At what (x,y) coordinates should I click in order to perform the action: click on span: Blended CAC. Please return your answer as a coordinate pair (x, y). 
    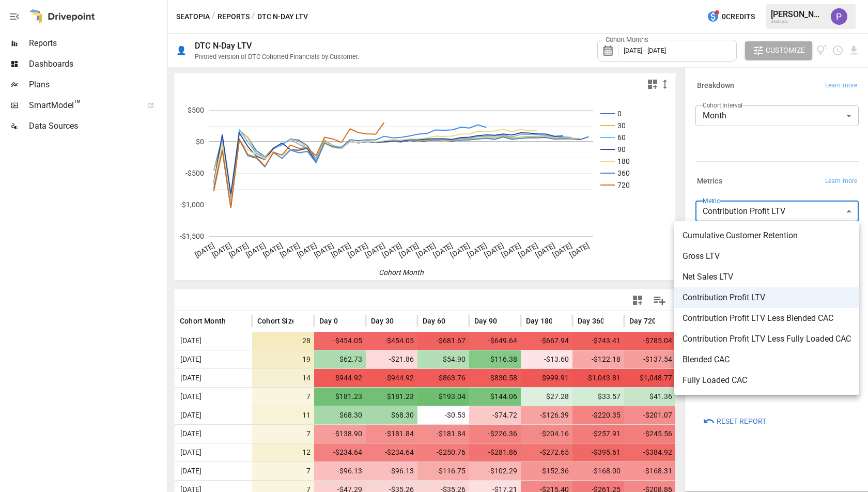
    Looking at the image, I should click on (767, 360).